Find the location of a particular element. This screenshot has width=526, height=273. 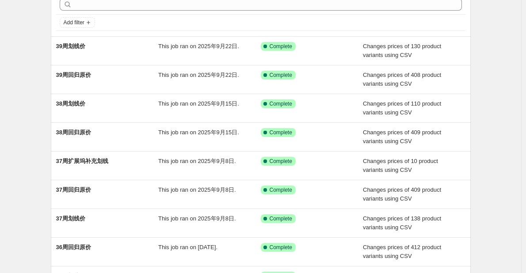

span: 38周划线价 is located at coordinates (71, 103).